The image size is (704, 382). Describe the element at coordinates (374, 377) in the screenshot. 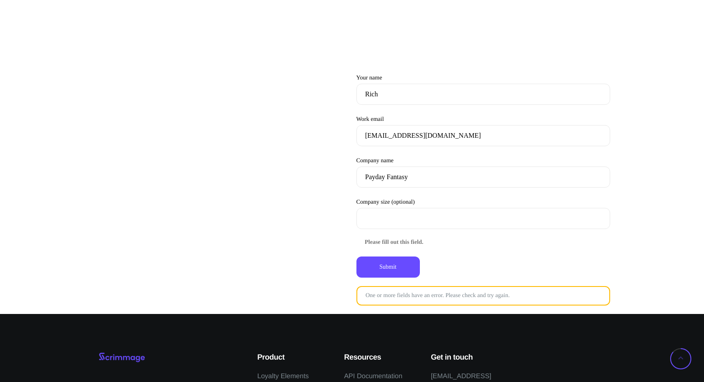

I see `a: API Documentation` at that location.